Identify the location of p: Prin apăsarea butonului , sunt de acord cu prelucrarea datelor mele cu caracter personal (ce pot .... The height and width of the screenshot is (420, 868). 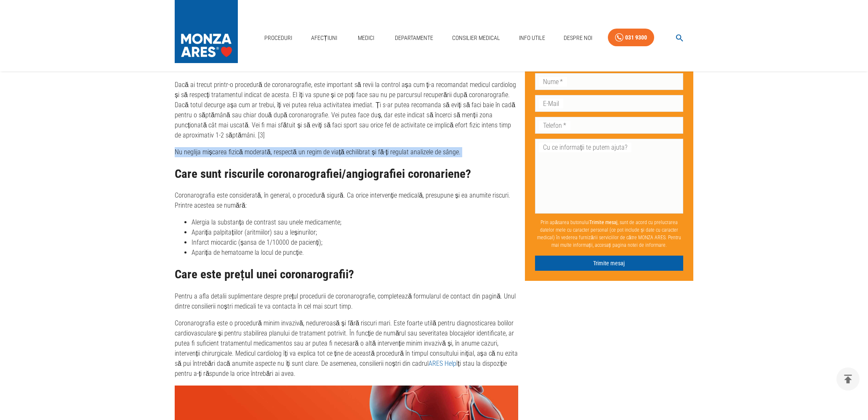
(609, 234).